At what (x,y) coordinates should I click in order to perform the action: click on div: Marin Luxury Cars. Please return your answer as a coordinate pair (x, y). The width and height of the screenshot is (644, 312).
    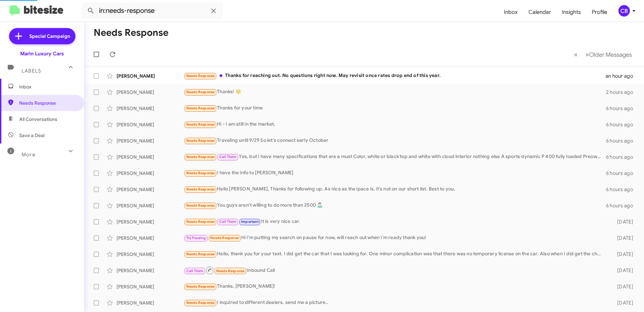
    Looking at the image, I should click on (42, 54).